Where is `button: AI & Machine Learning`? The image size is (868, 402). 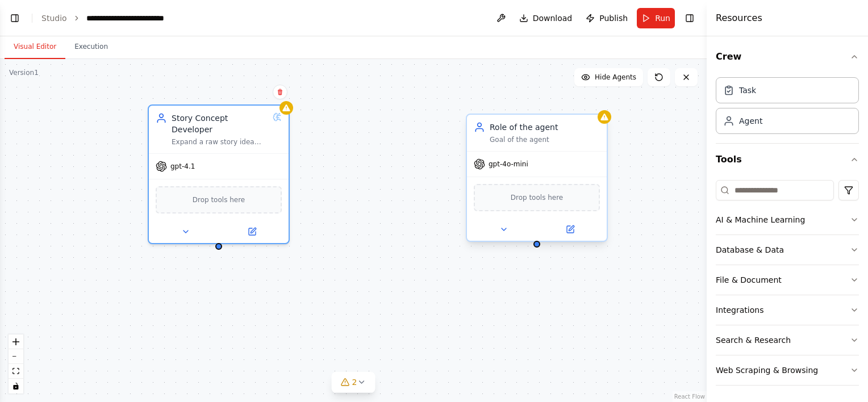 button: AI & Machine Learning is located at coordinates (787, 220).